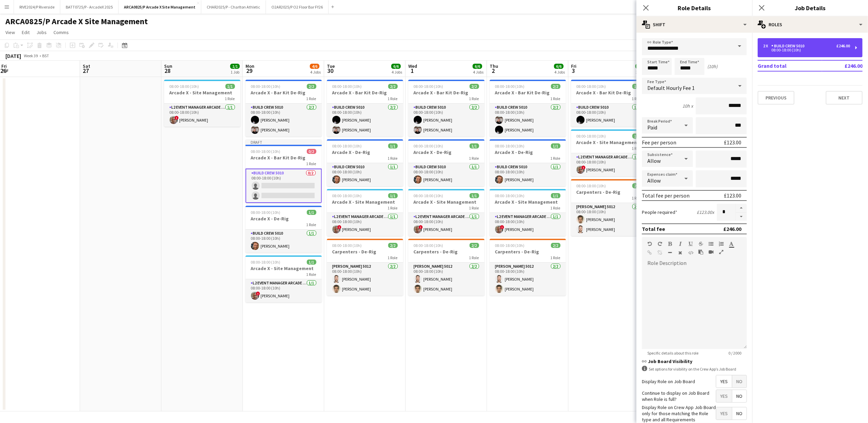 The image size is (868, 423). Describe the element at coordinates (233, 7) in the screenshot. I see `button: CHAR2025/P - Charlton Athletic` at that location.